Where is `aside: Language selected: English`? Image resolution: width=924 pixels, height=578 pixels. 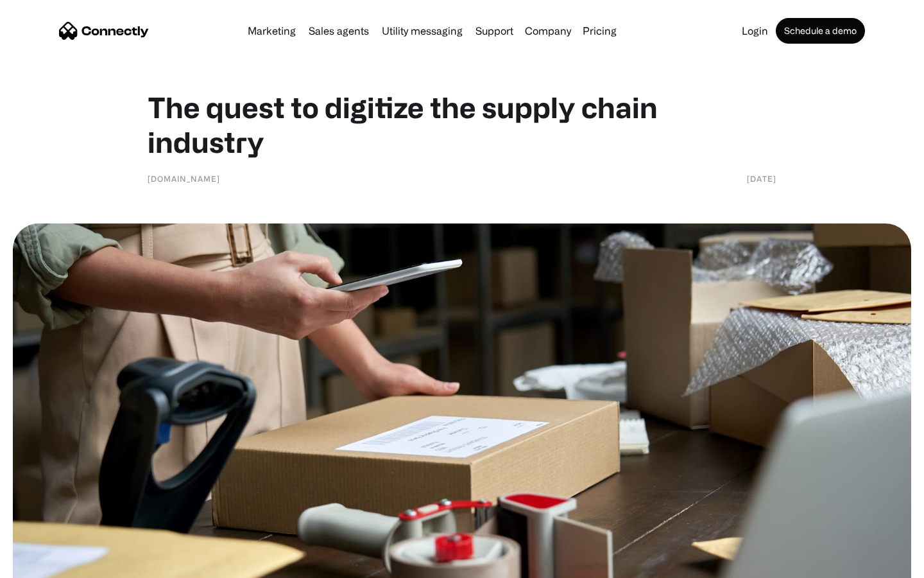
aside: Language selected: English is located at coordinates (45, 564).